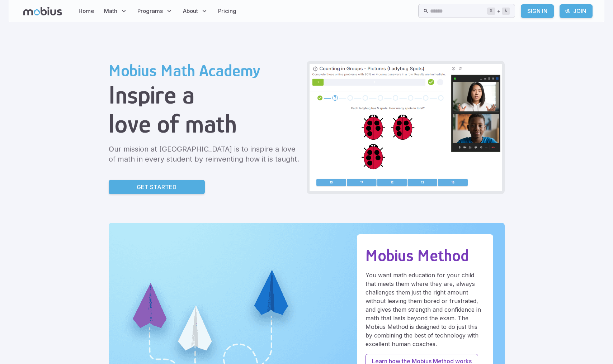  I want to click on span: Programs, so click(150, 11).